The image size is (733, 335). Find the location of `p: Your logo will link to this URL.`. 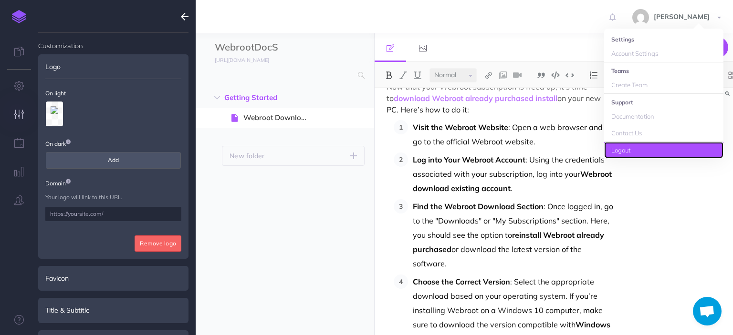

p: Your logo will link to this URL. is located at coordinates (113, 197).